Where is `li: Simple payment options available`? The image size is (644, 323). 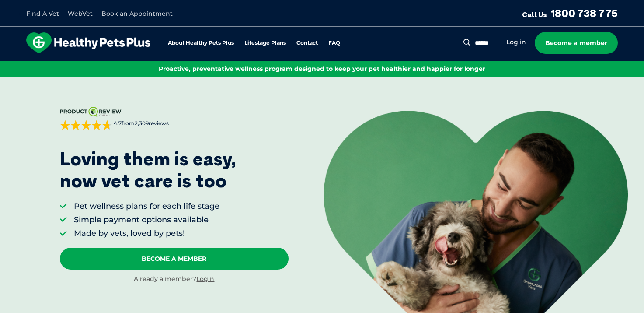 li: Simple payment options available is located at coordinates (146, 220).